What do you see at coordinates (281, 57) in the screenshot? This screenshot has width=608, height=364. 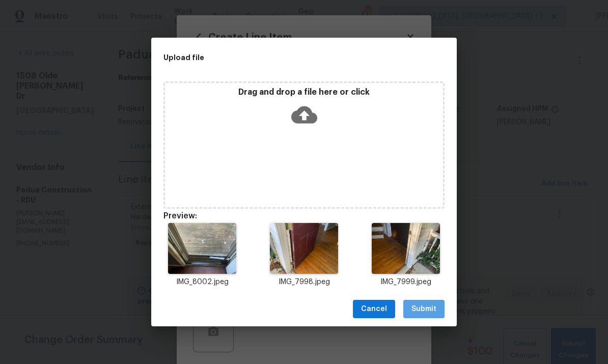 I see `h2: Upload file` at bounding box center [281, 57].